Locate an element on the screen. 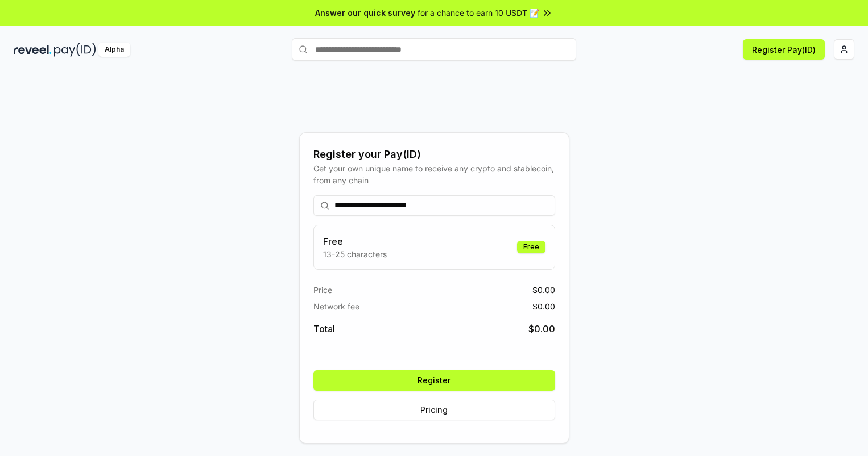 Image resolution: width=868 pixels, height=456 pixels. img: reveel_dark is located at coordinates (32, 50).